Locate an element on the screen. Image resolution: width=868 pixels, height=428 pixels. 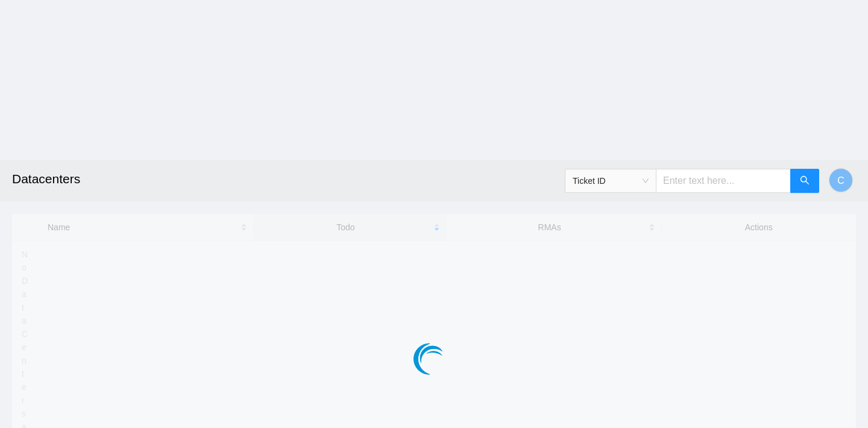
input: Enter text here... is located at coordinates (723, 181).